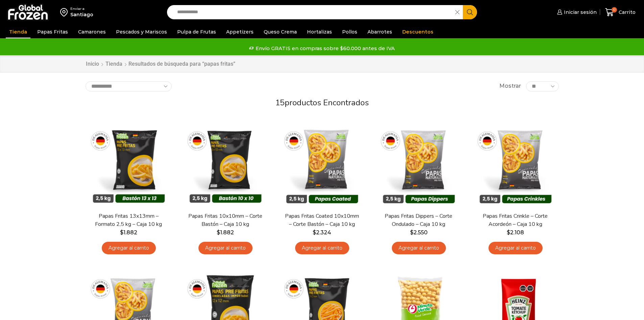 The width and height of the screenshot is (644, 320). What do you see at coordinates (419, 220) in the screenshot?
I see `a: Papas Fritas Dippers – Corte Ondulado – Caja 10 kg` at bounding box center [419, 220].